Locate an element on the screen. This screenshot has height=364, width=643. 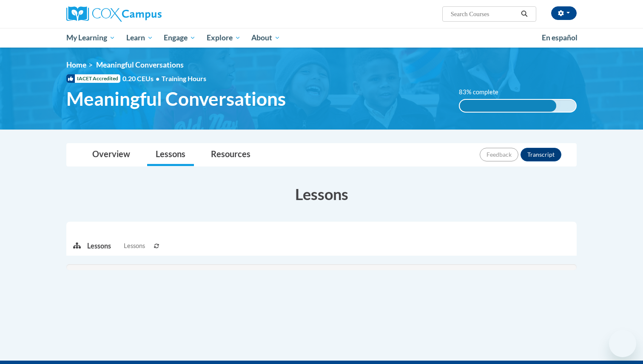
input: Search Courses is located at coordinates (484, 14).